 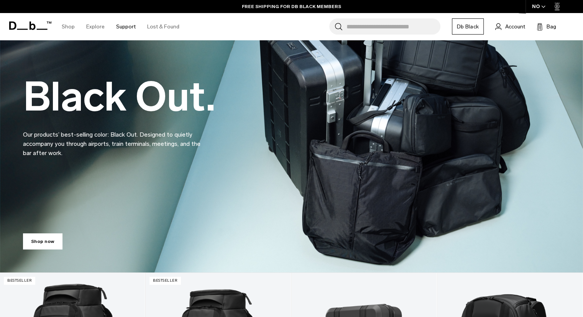 What do you see at coordinates (126, 26) in the screenshot?
I see `a: Support` at bounding box center [126, 26].